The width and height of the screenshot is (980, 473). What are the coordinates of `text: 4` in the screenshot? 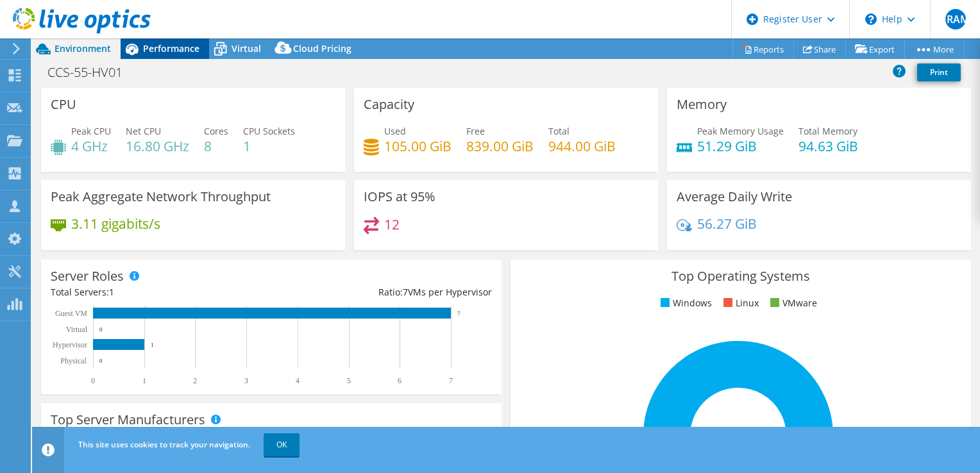 It's located at (298, 380).